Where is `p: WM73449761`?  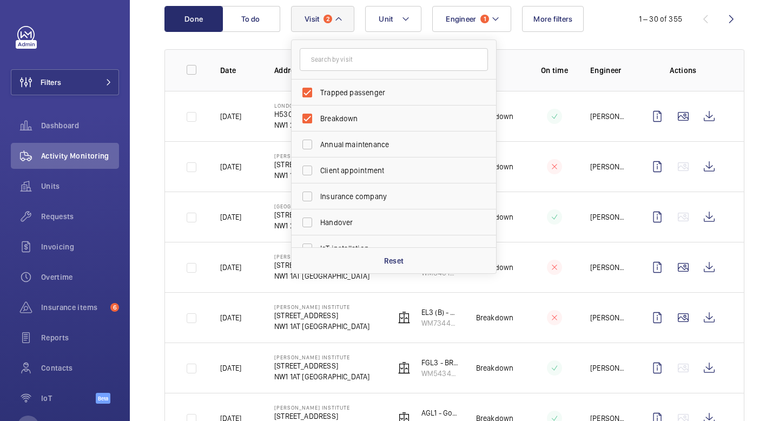
p: WM73449761 is located at coordinates (440, 323).